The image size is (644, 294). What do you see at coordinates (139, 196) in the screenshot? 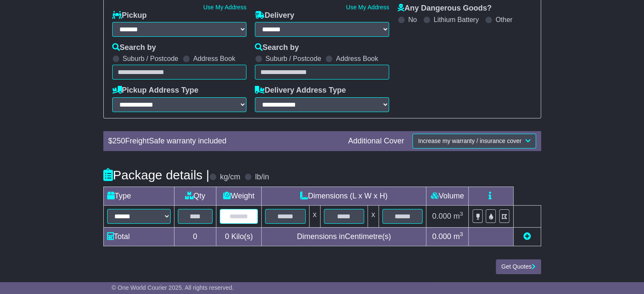
I see `td: Type` at bounding box center [139, 196].